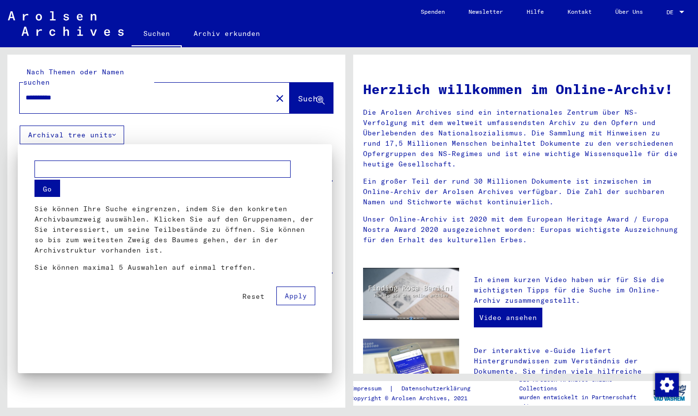 The image size is (698, 416). What do you see at coordinates (175, 267) in the screenshot?
I see `p: Sie können maximal 5 Auswahlen auf einmal treffen.` at bounding box center [175, 267].